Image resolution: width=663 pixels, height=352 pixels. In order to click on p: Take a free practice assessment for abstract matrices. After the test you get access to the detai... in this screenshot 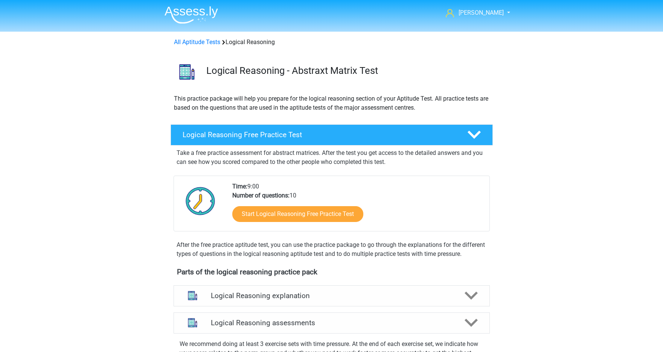, I will do `click(332, 157)`.